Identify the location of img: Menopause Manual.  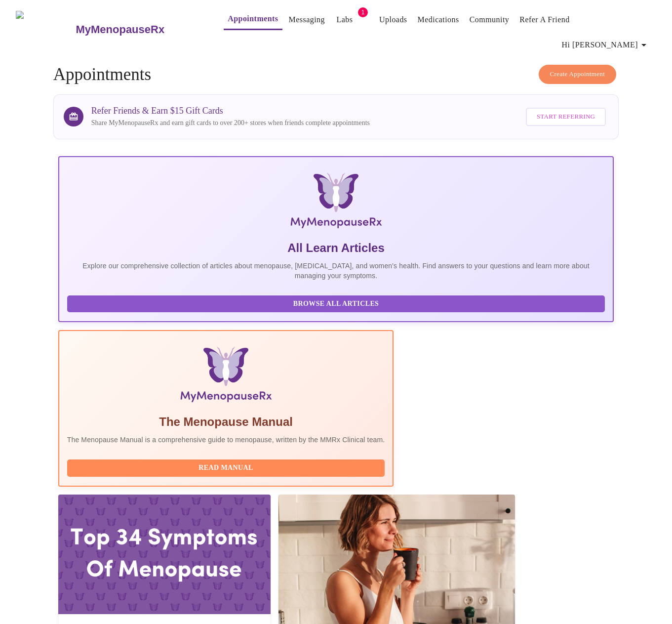
(226, 376).